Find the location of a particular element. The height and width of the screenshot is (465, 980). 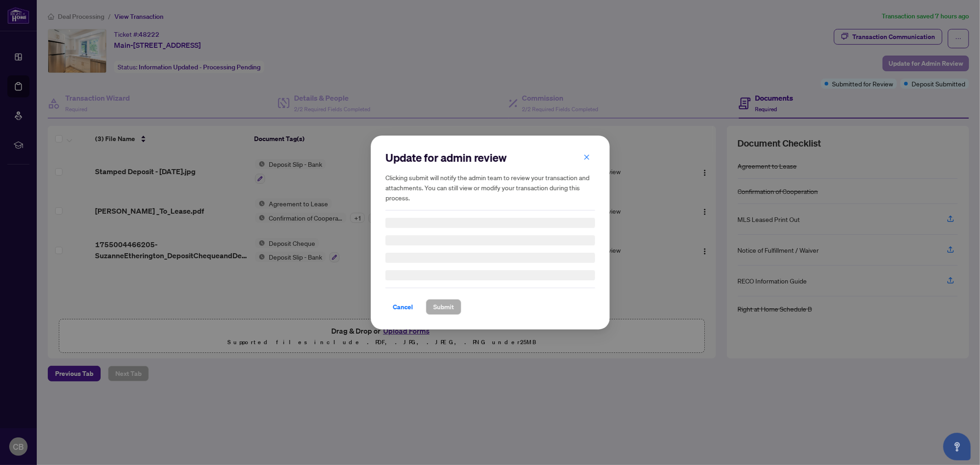

span: close is located at coordinates (587, 157).